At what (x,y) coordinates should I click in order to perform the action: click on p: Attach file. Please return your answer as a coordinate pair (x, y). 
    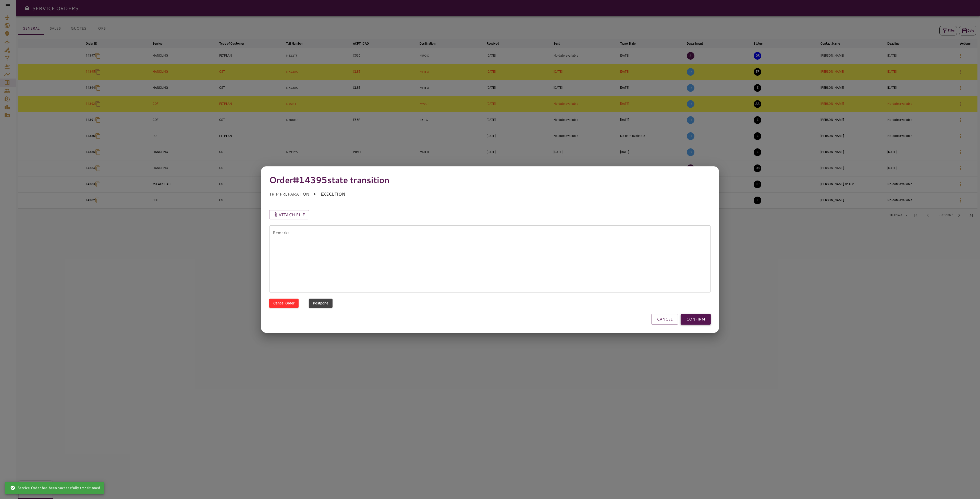
    Looking at the image, I should click on (291, 215).